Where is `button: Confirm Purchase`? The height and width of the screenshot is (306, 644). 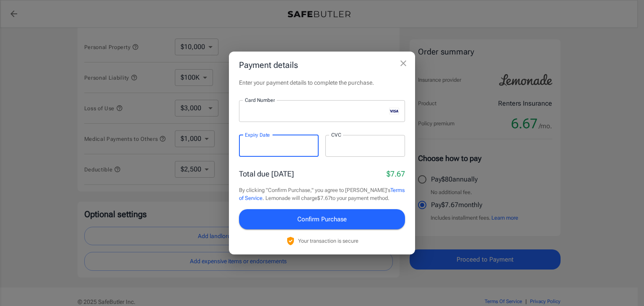
button: Confirm Purchase is located at coordinates (322, 219).